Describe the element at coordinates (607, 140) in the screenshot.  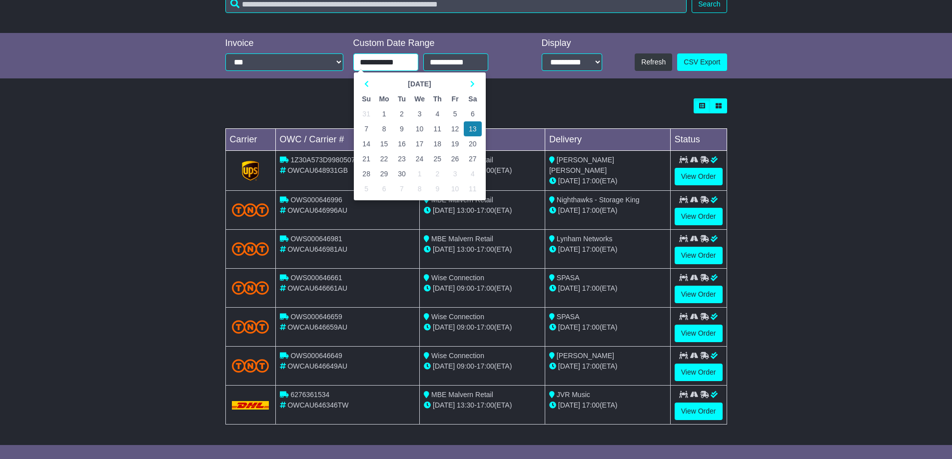
I see `td: Delivery` at that location.